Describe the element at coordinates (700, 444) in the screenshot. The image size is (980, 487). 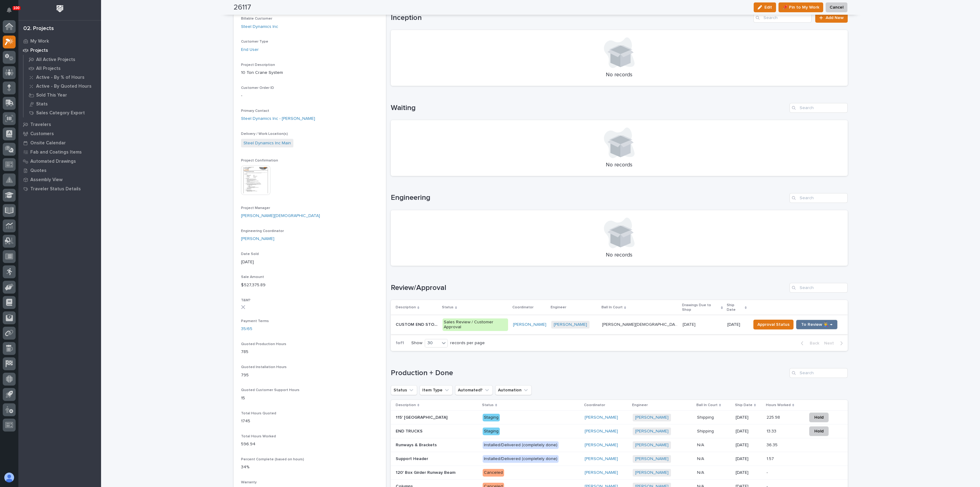
I see `p: N/A` at that location.